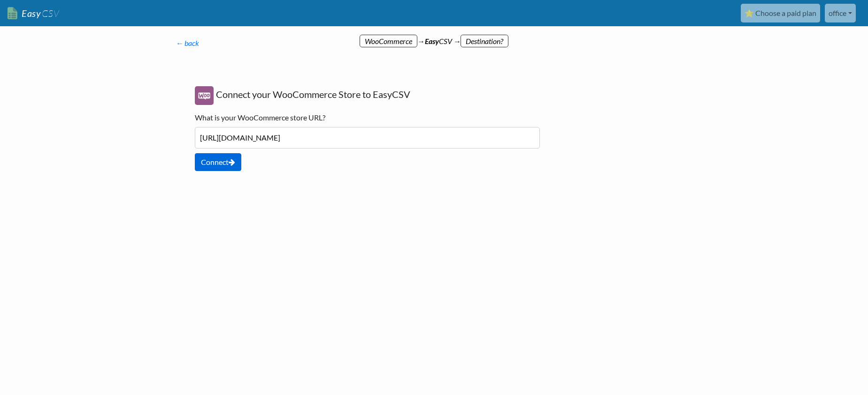  Describe the element at coordinates (840, 13) in the screenshot. I see `a: office` at that location.